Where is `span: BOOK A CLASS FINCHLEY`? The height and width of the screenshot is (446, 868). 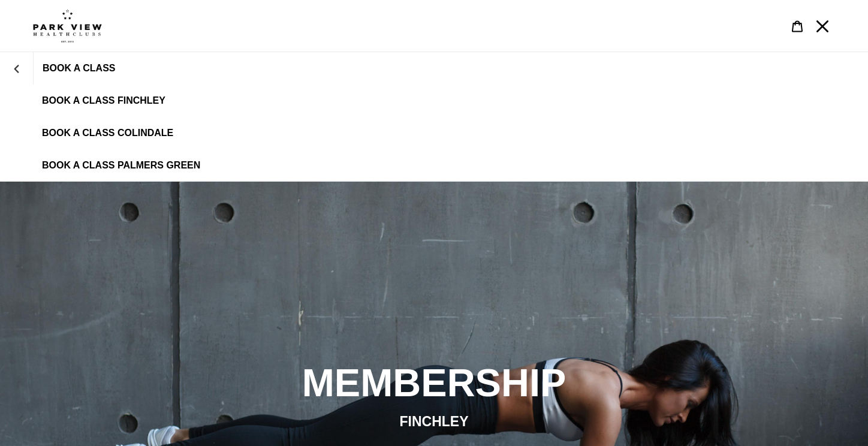
span: BOOK A CLASS FINCHLEY is located at coordinates (103, 101).